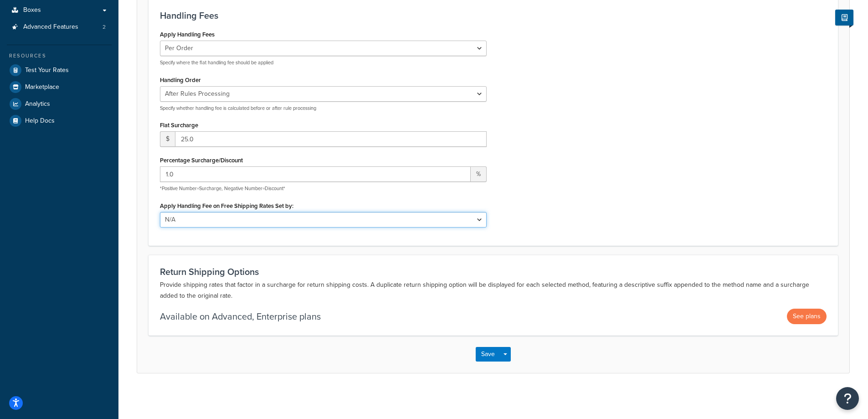  What do you see at coordinates (104, 27) in the screenshot?
I see `span: 2` at bounding box center [104, 27].